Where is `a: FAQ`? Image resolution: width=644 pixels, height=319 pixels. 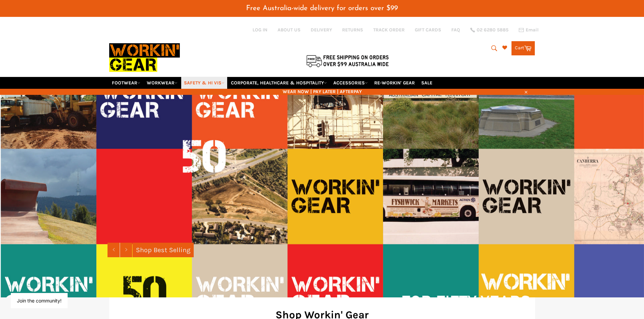 a: FAQ is located at coordinates (456, 30).